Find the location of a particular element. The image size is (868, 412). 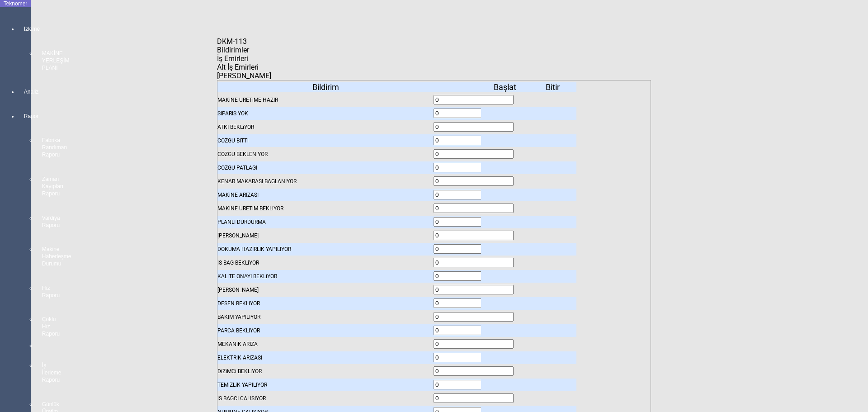

span: Bildirimler is located at coordinates (233, 50).